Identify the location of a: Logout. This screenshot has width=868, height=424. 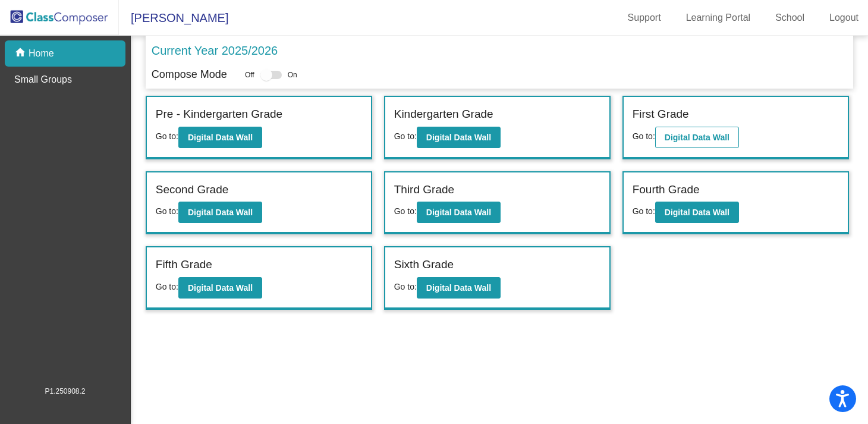
(844, 18).